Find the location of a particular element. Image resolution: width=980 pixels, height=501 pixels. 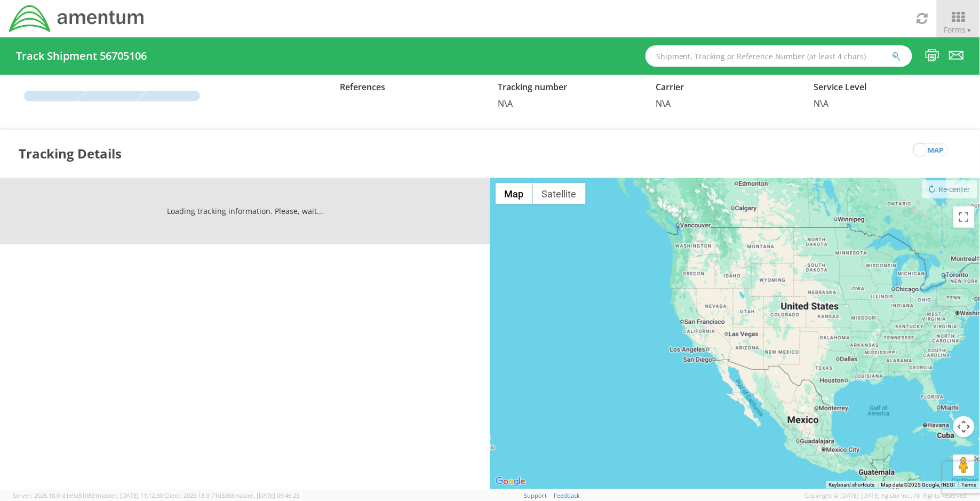

button: Show street map is located at coordinates (514, 193).